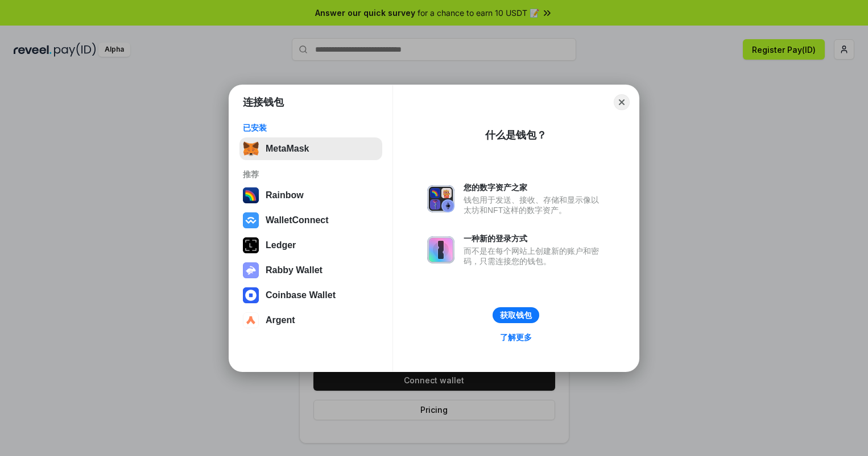  Describe the element at coordinates (310, 295) in the screenshot. I see `button: Coinbase Wallet` at that location.